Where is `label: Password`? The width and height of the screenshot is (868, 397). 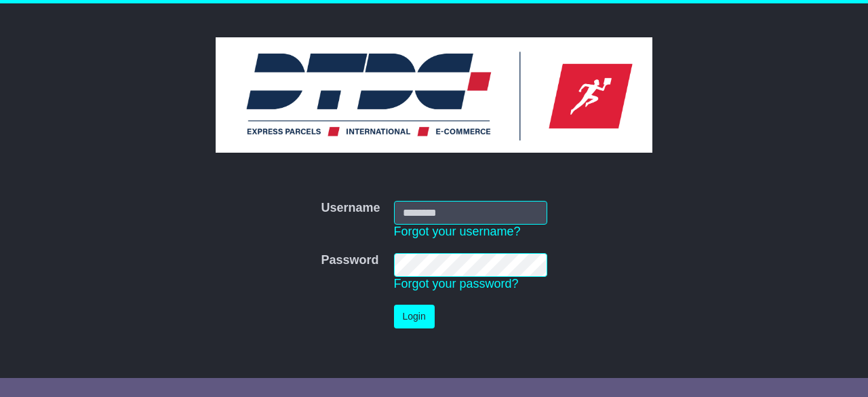
label: Password is located at coordinates (350, 260).